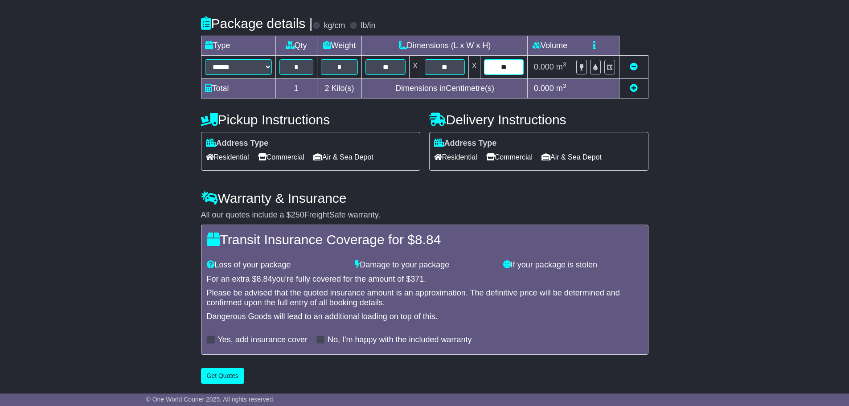 Image resolution: width=849 pixels, height=406 pixels. What do you see at coordinates (400, 340) in the screenshot?
I see `label: No, I'm happy with the included warranty` at bounding box center [400, 340].